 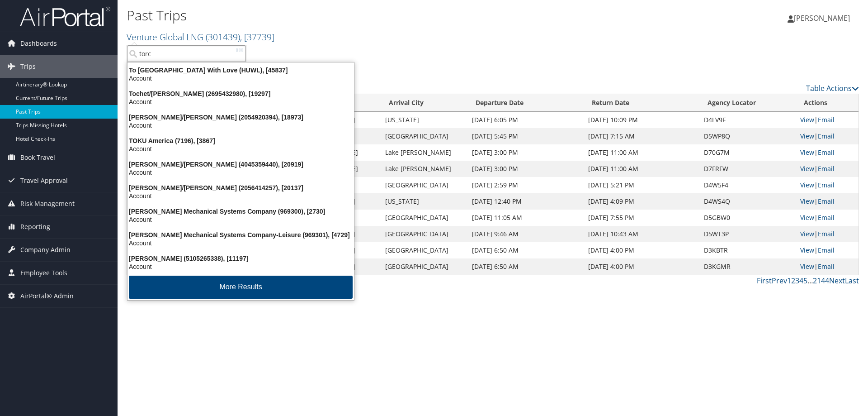 What do you see at coordinates (240, 141) in the screenshot?
I see `div: TOKU America (7196), [3867]` at bounding box center [240, 141].